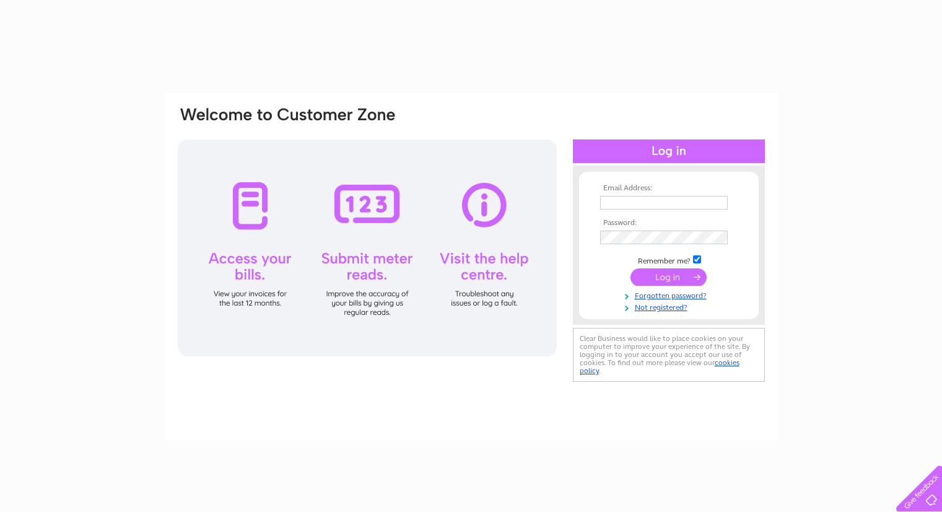 The width and height of the screenshot is (942, 512). I want to click on th: Password:, so click(669, 223).